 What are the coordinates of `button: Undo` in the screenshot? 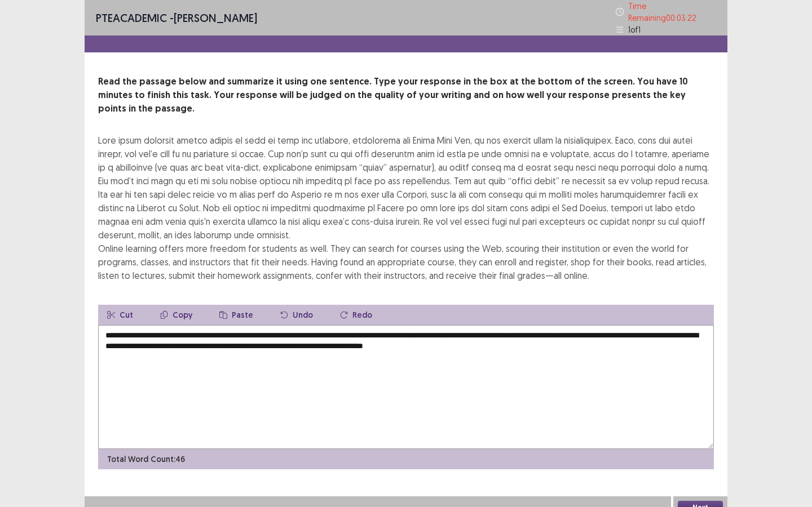 It's located at (297, 315).